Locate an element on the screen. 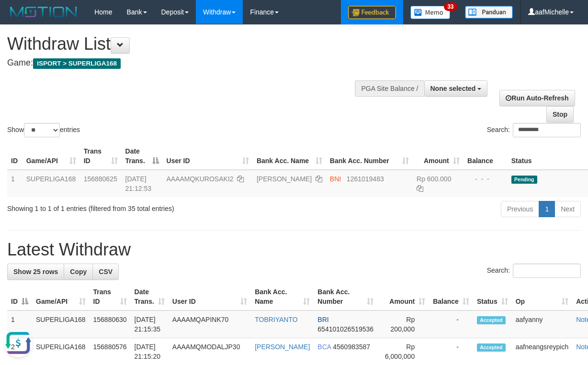 This screenshot has width=588, height=365. h4: Game: is located at coordinates (195, 63).